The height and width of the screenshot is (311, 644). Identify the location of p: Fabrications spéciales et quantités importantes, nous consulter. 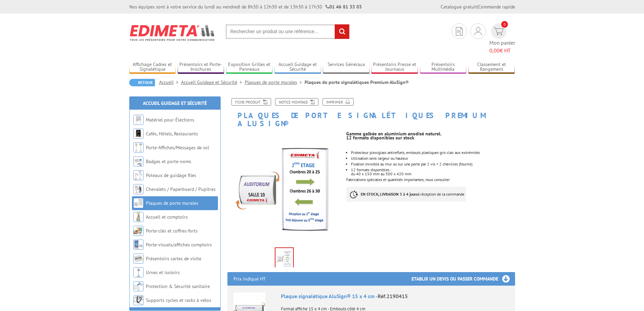
(430, 180).